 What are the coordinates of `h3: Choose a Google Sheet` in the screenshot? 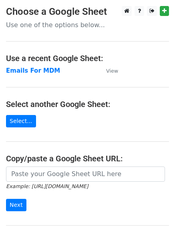 It's located at (87, 12).